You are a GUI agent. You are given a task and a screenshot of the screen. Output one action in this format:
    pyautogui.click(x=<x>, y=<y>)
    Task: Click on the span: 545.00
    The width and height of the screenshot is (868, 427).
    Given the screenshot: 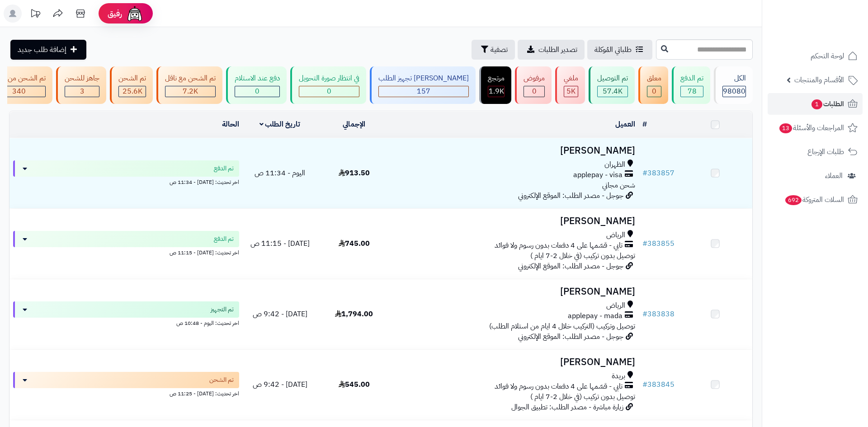 What is the action you would take?
    pyautogui.click(x=354, y=384)
    